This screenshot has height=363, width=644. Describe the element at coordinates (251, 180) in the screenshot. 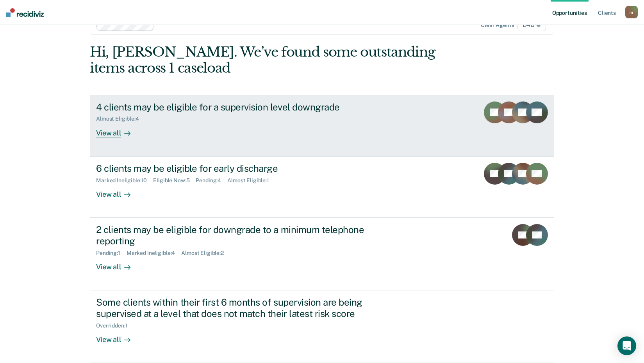

I see `div: Almost Eligible : 1` at that location.